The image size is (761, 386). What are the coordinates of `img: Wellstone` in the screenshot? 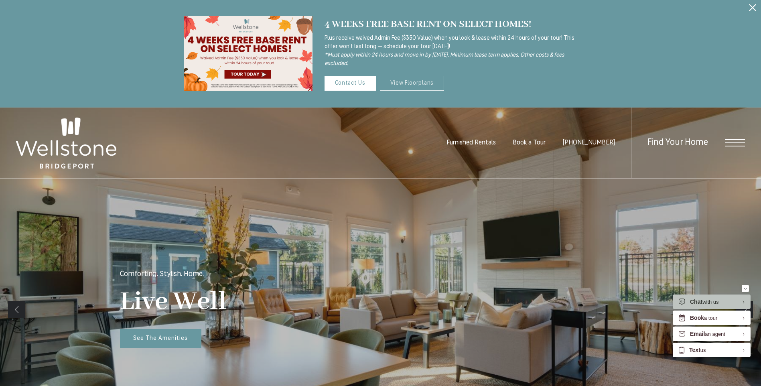 It's located at (66, 143).